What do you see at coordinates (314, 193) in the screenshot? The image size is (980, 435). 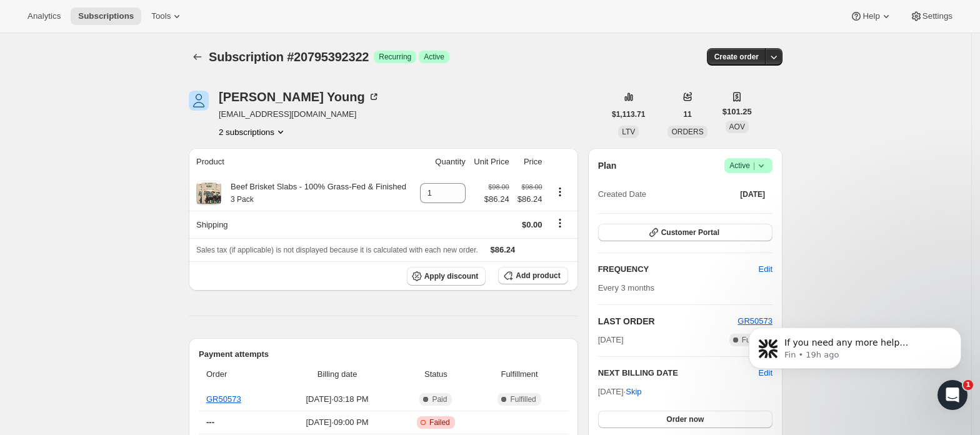 I see `div: Beef Brisket Slabs - 100% Grass-Fed & Finished` at bounding box center [314, 193].